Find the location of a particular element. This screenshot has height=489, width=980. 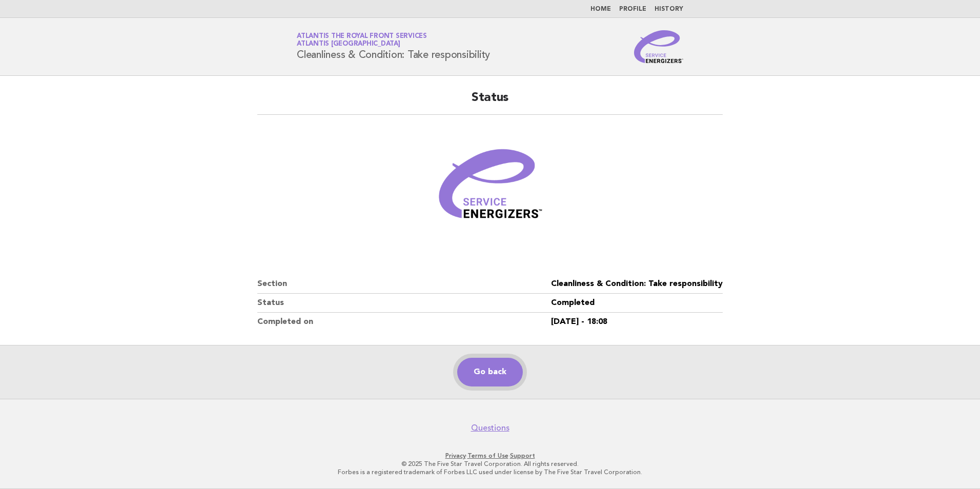

img: Service Energizers is located at coordinates (659, 47).